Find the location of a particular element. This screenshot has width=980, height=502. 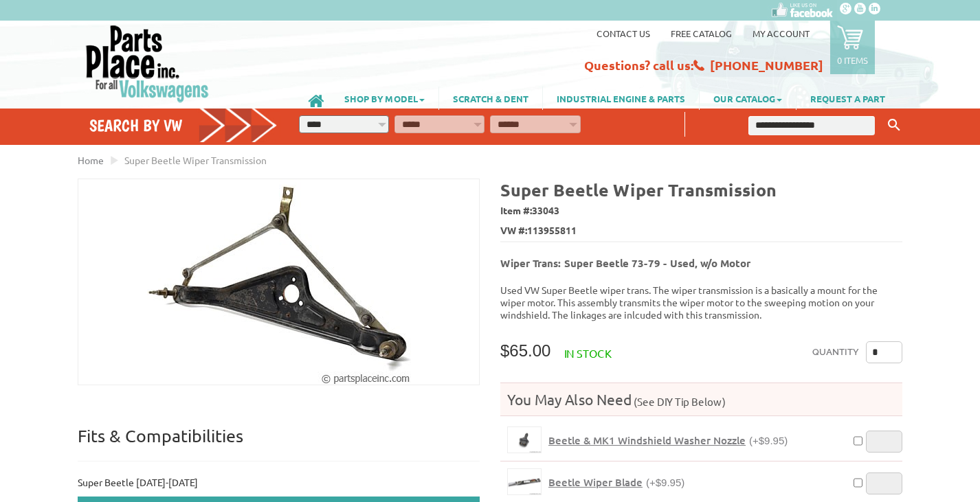

label: Quantity is located at coordinates (836, 352).